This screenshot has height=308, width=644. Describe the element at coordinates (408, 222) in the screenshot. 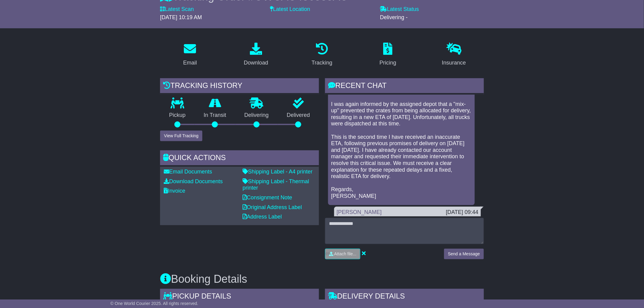

I see `div: Customer just called again, please let me know asap - why are northline dragging their feet with ...` at that location.